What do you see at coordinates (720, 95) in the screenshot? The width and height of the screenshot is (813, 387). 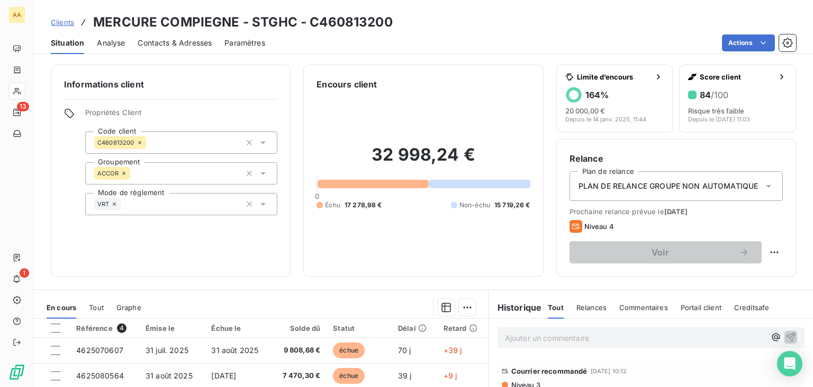 I see `span: /100` at bounding box center [720, 95].